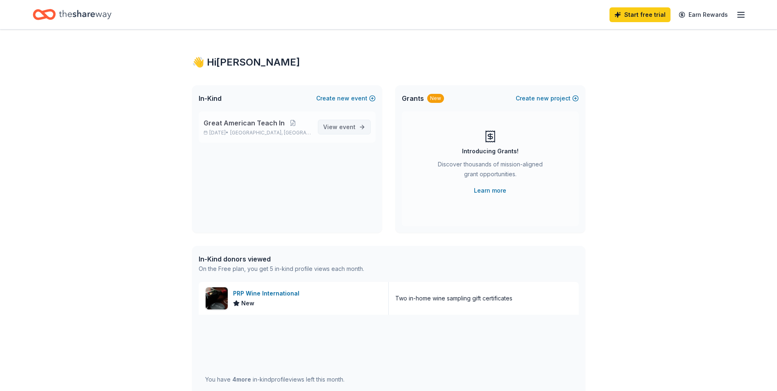 The image size is (777, 391). What do you see at coordinates (490, 151) in the screenshot?
I see `div: Introducing Grants!` at bounding box center [490, 151].